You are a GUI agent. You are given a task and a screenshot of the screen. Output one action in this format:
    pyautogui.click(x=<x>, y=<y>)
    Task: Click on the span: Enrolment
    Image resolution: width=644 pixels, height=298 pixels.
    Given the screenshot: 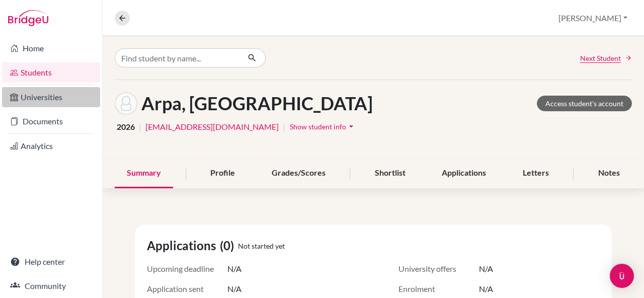 What is the action you would take?
    pyautogui.click(x=439, y=289)
    